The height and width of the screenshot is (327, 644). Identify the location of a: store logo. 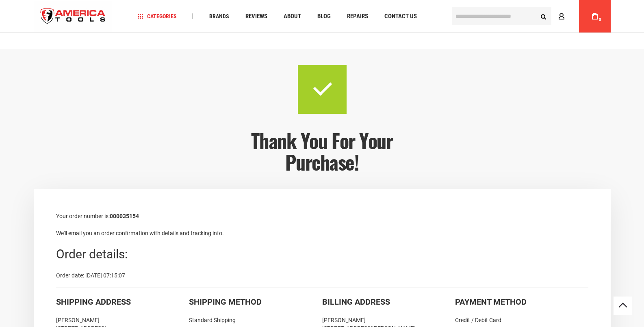
(73, 16).